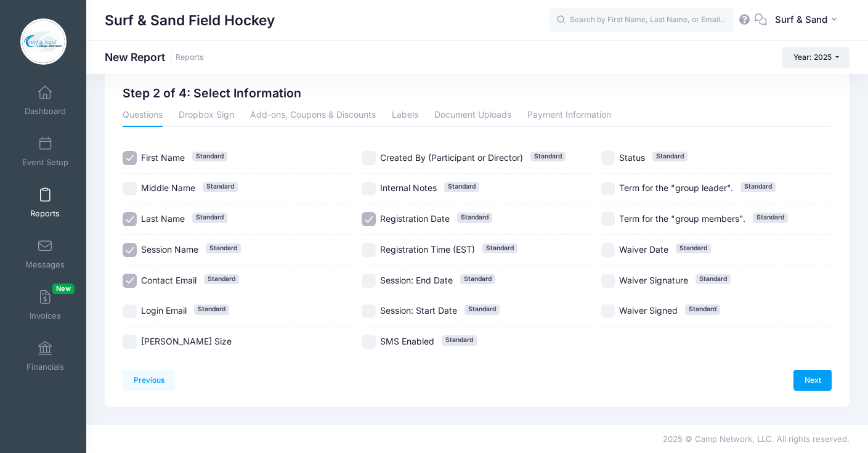  Describe the element at coordinates (45, 111) in the screenshot. I see `span: Dashboard` at that location.